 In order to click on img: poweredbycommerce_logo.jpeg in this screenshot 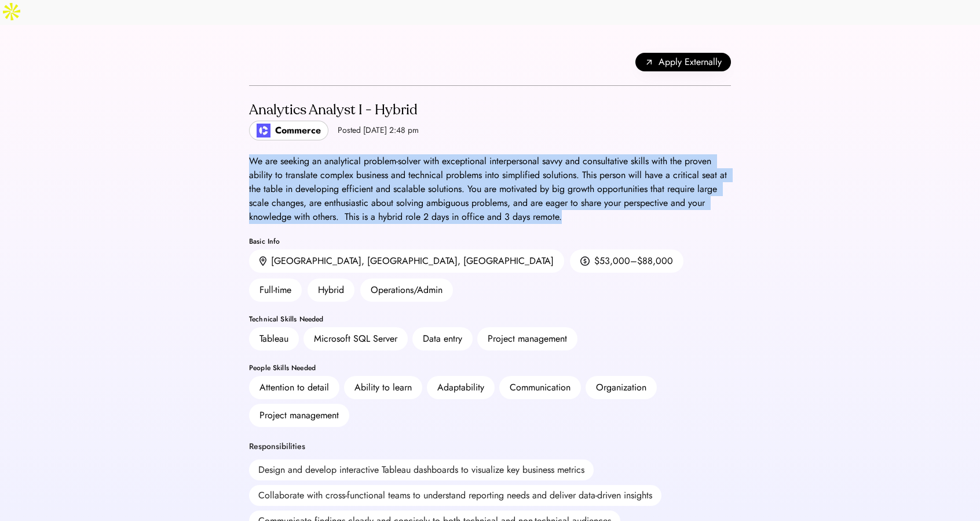, I will do `click(263, 130)`.